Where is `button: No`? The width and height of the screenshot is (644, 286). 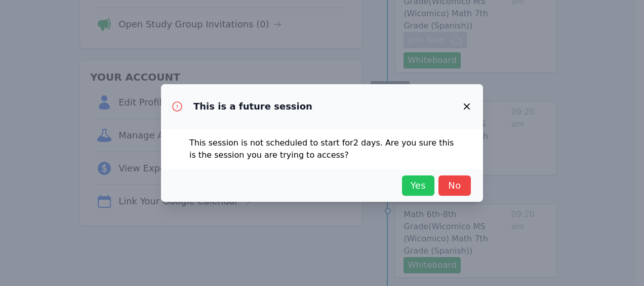 button: No is located at coordinates (454, 186).